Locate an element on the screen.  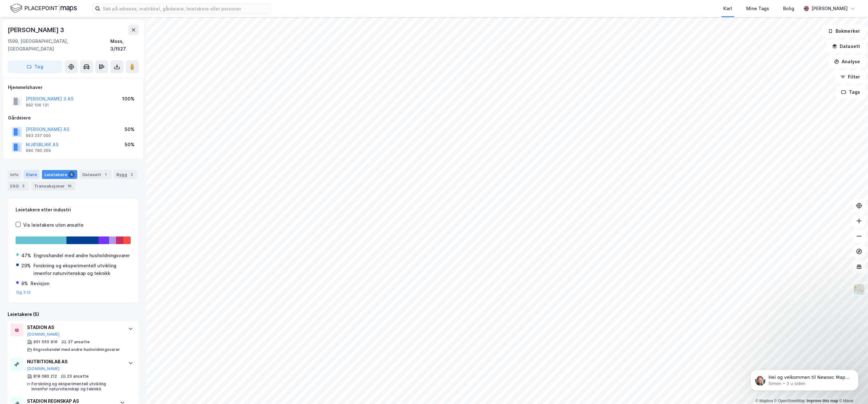
div: 3 is located at coordinates (23, 186).